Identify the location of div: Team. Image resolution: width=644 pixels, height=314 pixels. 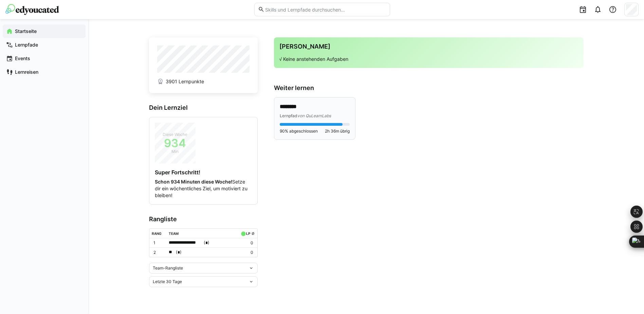
(173, 233).